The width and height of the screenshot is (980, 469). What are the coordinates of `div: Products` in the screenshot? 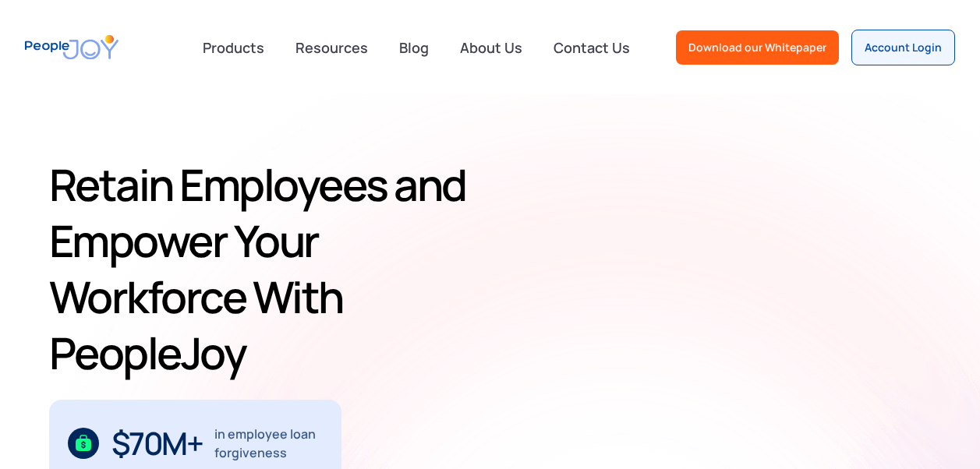 It's located at (233, 48).